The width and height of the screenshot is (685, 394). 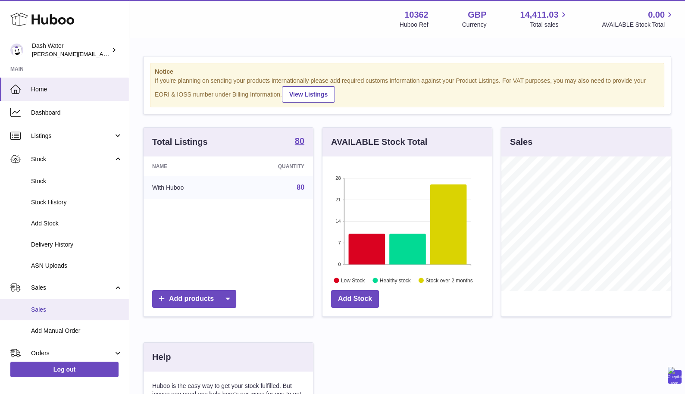 I want to click on a: Log out, so click(x=64, y=369).